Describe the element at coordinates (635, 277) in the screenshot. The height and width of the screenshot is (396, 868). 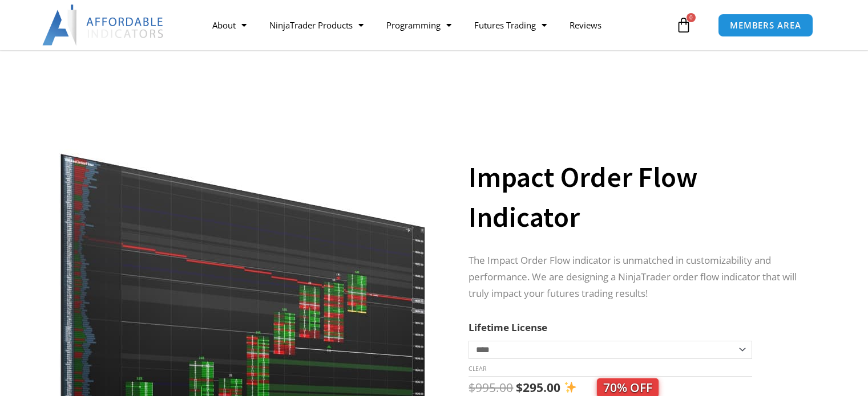
I see `p: The Impact Order Flow indicator is unmatched in customizability and performance. We are designing...` at that location.